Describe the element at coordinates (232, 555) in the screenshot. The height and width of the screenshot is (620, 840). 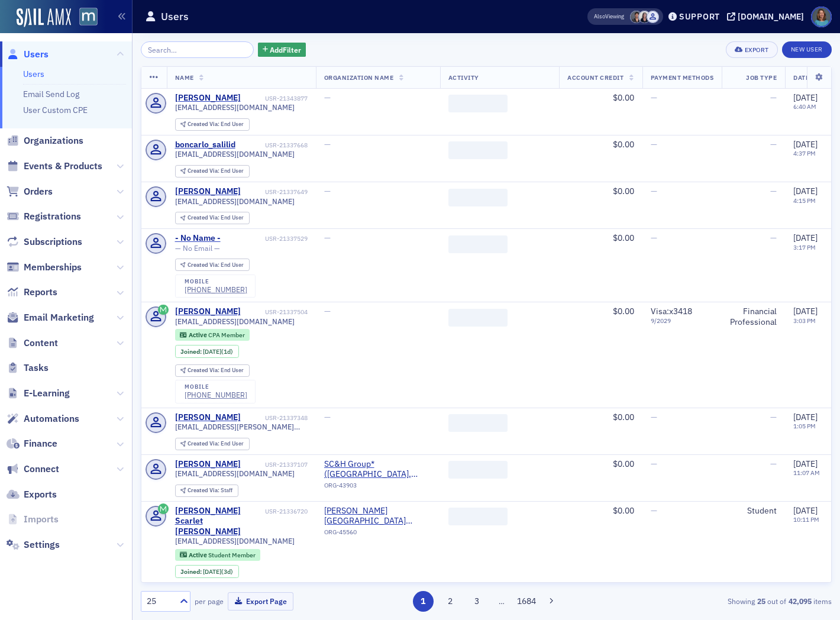
I see `span: Student Member` at that location.